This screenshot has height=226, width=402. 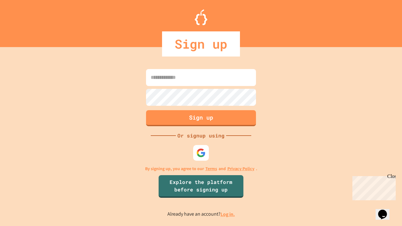 I want to click on p: Already have an account?, so click(x=201, y=214).